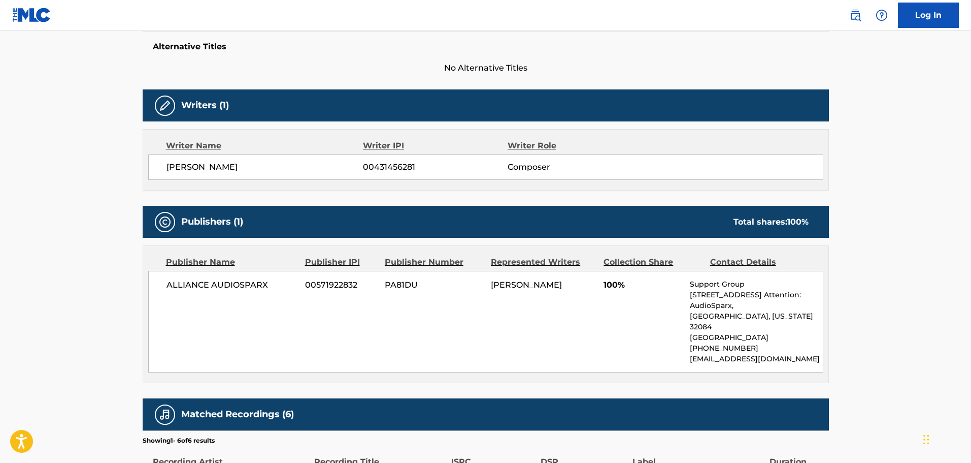 The image size is (971, 463). I want to click on div: Collection Share, so click(653, 262).